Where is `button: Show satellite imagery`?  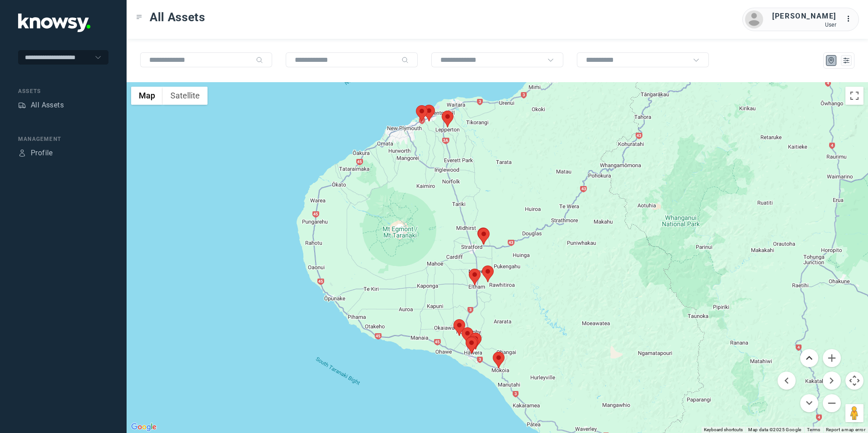 button: Show satellite imagery is located at coordinates (185, 96).